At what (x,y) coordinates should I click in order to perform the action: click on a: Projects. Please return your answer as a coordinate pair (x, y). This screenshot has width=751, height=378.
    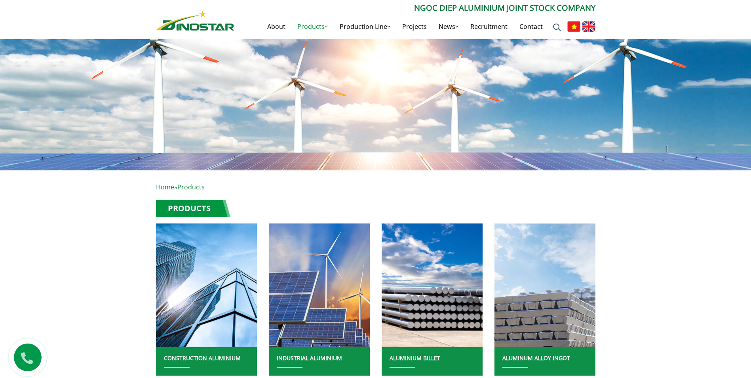
    Looking at the image, I should click on (414, 27).